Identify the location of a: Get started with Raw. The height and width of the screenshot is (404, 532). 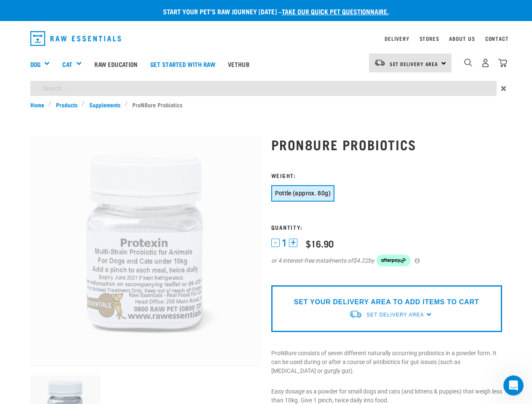
(183, 64).